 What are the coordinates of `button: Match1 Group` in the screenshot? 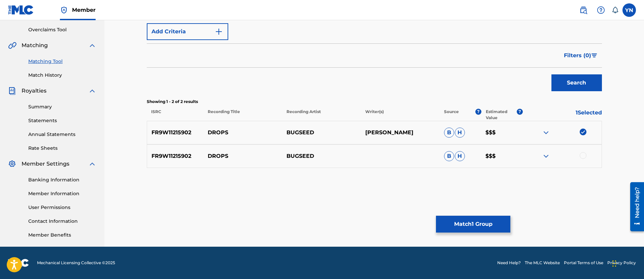 It's located at (473, 224).